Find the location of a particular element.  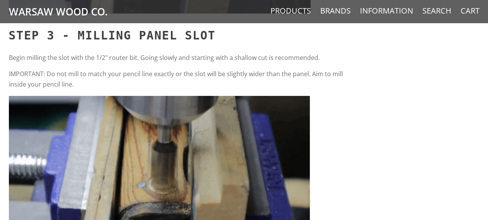

p: Begin milling the slot with the 1/2" router bit. Going slowly and starting with a shallow cut is ... is located at coordinates (178, 58).